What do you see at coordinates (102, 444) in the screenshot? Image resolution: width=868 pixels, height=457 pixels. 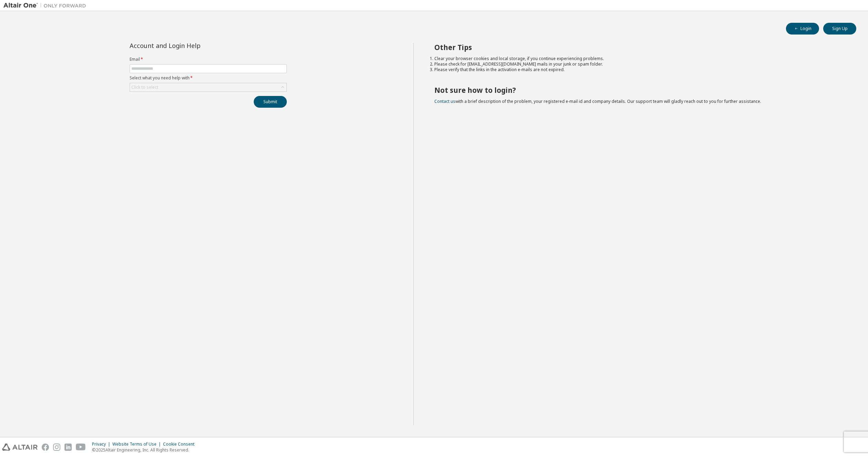 I see `div: Privacy` at bounding box center [102, 444].